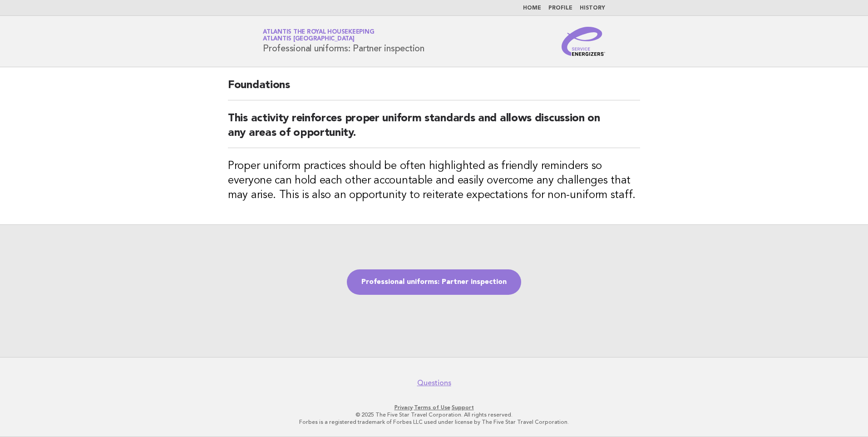  Describe the element at coordinates (593, 8) in the screenshot. I see `a: History` at that location.